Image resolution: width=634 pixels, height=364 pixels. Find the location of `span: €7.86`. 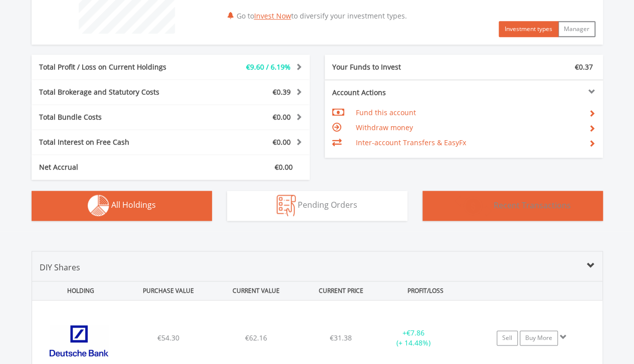

span: €7.86 is located at coordinates (416, 333).